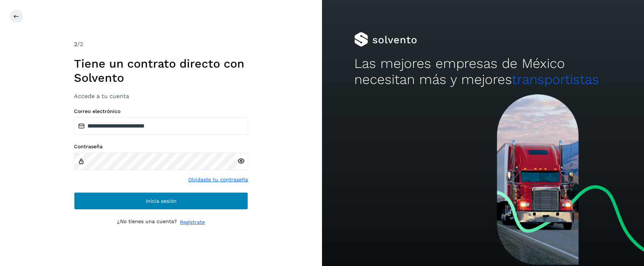  What do you see at coordinates (161, 147) in the screenshot?
I see `label: Contraseña` at bounding box center [161, 147].